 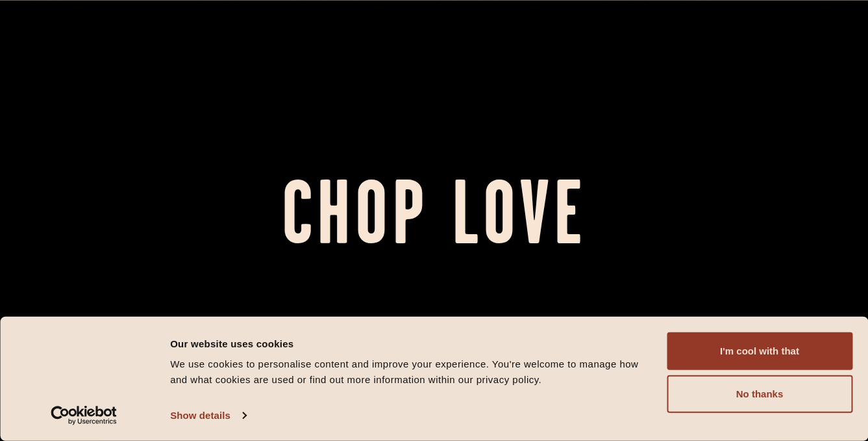 I want to click on div: We use cookies to personalise content and improve your experience. You're welcome to manage how a..., so click(x=411, y=372).